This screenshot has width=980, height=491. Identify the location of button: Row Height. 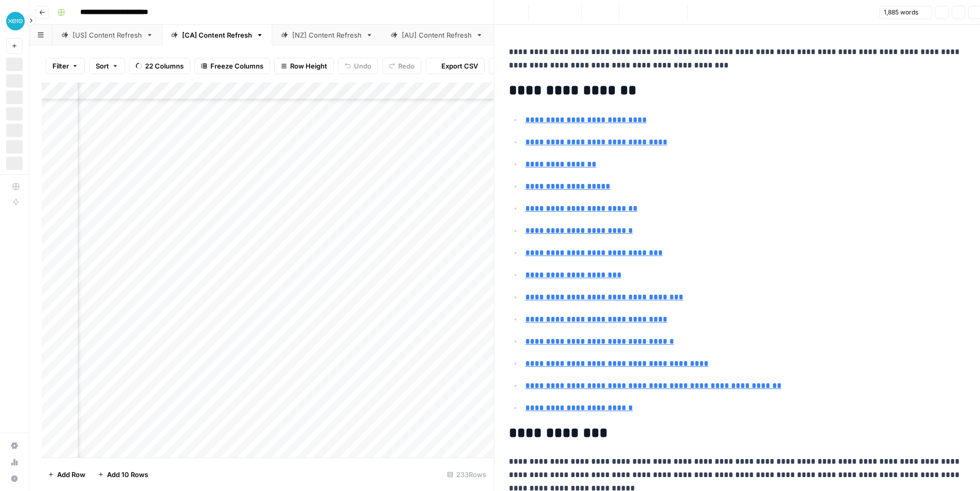
(304, 66).